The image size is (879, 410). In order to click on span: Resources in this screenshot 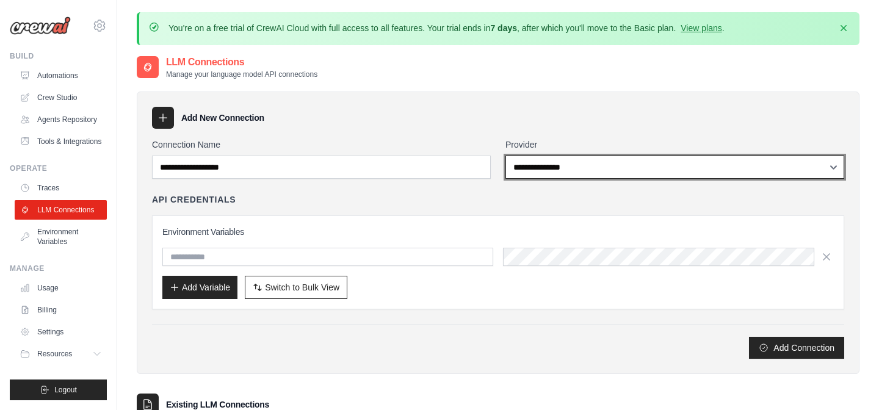, I will do `click(54, 354)`.